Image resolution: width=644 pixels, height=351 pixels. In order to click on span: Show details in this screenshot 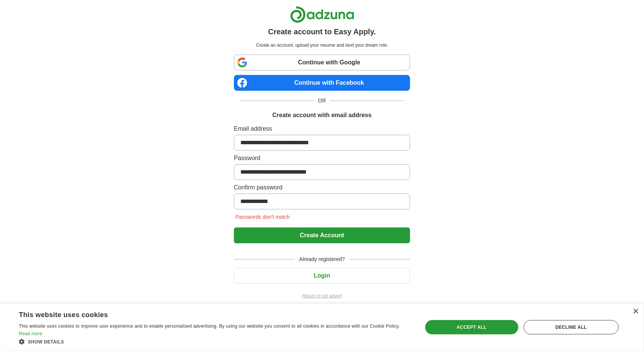, I will do `click(46, 342)`.